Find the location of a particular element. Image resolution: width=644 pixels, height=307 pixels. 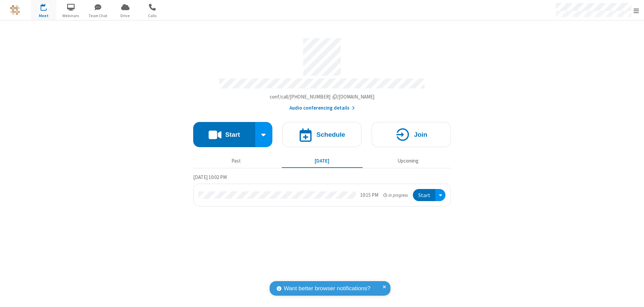

span: Meet is located at coordinates (44, 16).